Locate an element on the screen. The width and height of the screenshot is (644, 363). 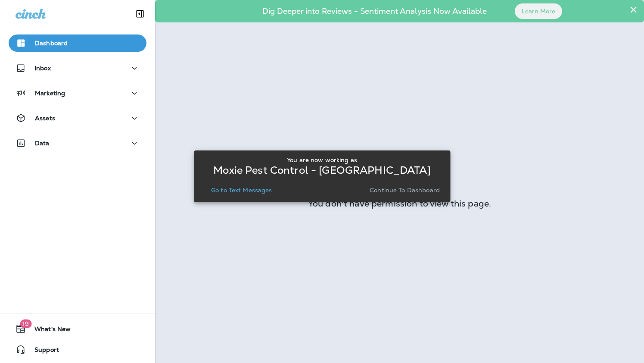
button: Support is located at coordinates (78, 349).